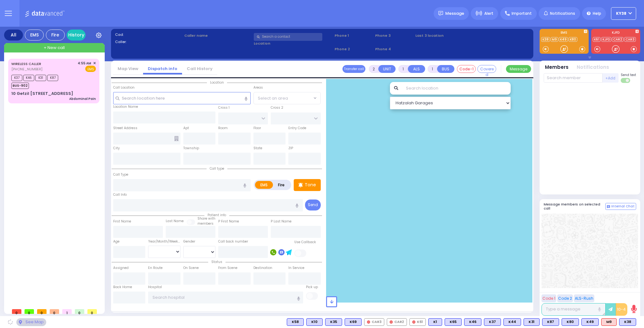  Describe the element at coordinates (281, 185) in the screenshot. I see `label: Fire` at that location.